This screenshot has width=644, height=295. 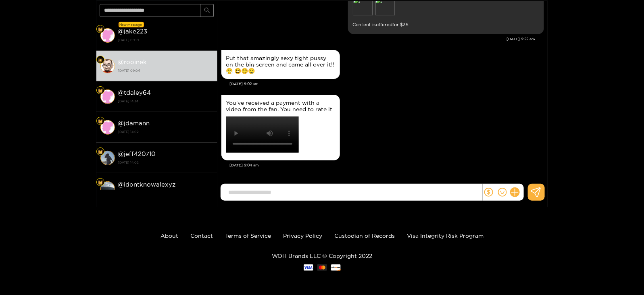 What do you see at coordinates (137, 154) in the screenshot?
I see `strong: @ jeff420710` at bounding box center [137, 154].